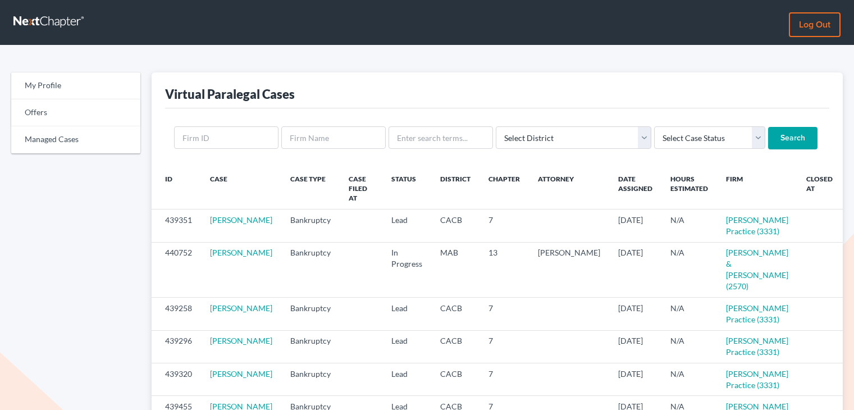 This screenshot has height=410, width=854. Describe the element at coordinates (441, 138) in the screenshot. I see `input: Enter search terms...` at that location.